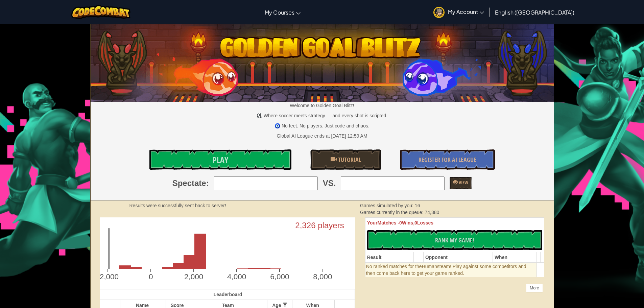 This screenshot has width=644, height=308. What do you see at coordinates (459, 12) in the screenshot?
I see `a: My Account` at bounding box center [459, 12].